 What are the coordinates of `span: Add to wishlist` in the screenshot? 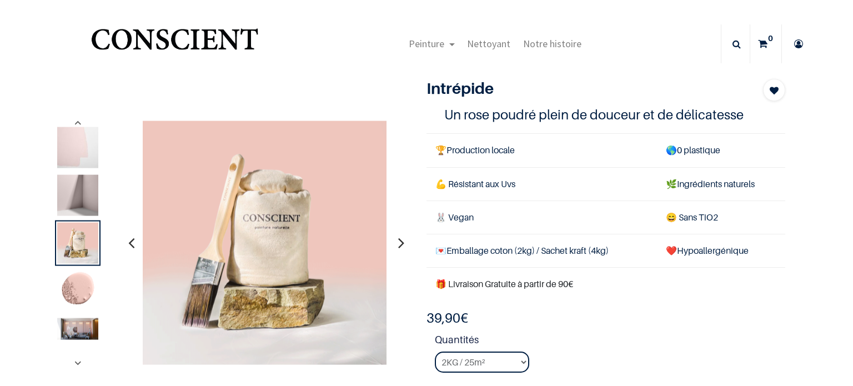 It's located at (774, 91).